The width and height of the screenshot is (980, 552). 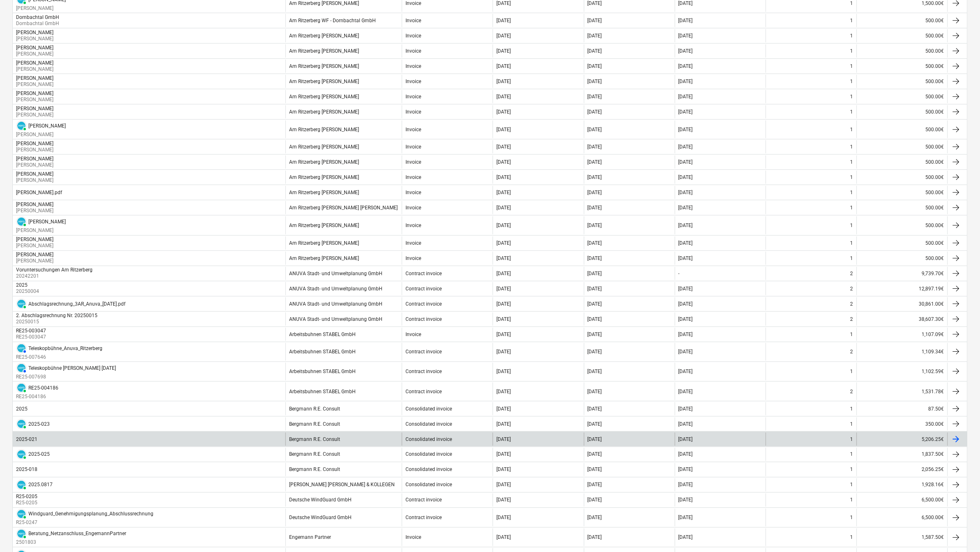 What do you see at coordinates (32, 337) in the screenshot?
I see `p: RE25-003047` at bounding box center [32, 337].